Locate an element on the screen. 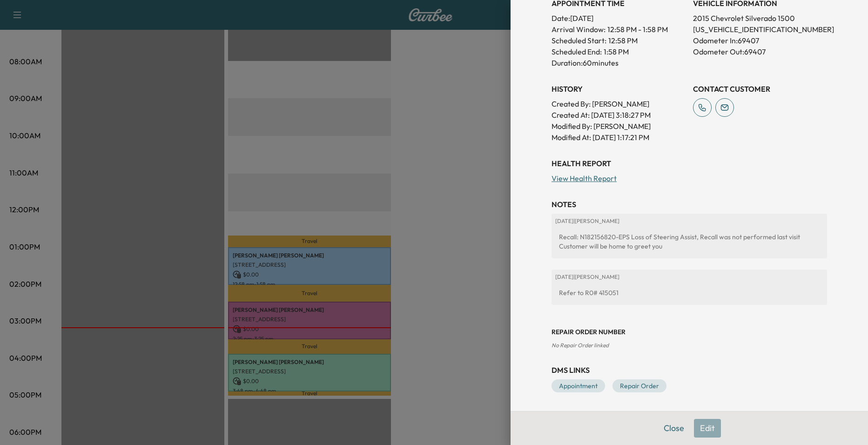 The image size is (868, 445). p: Scheduled Start: is located at coordinates (579, 40).